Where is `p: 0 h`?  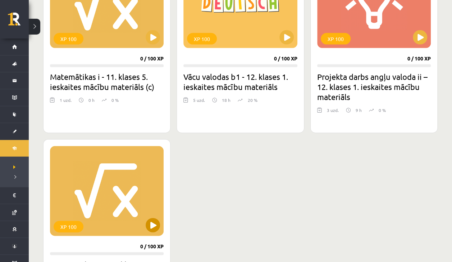 p: 0 h is located at coordinates (91, 100).